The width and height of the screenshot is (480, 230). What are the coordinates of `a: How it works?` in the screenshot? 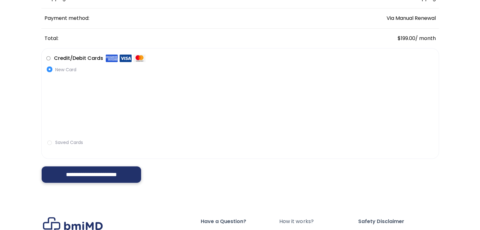 It's located at (319, 222).